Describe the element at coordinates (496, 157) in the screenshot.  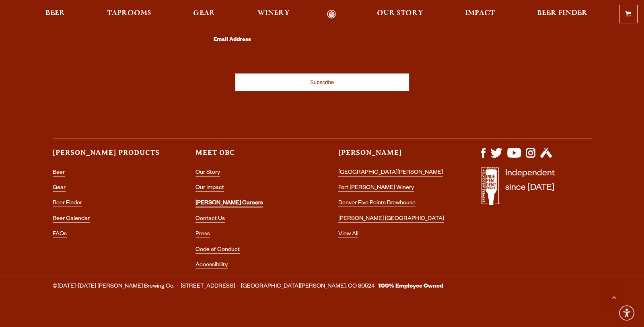
I see `a: Visit us on X (formerly Twitter)` at that location.